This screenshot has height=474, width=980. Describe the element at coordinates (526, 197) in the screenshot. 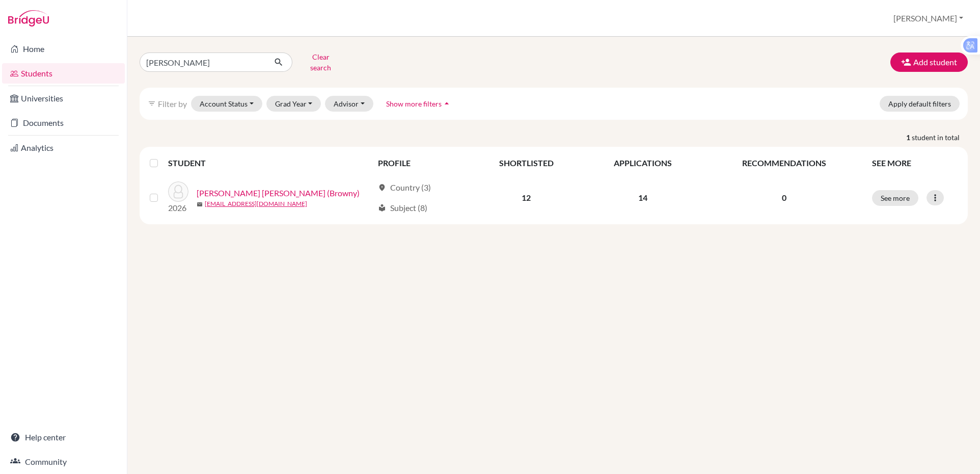

I see `td: 12` at that location.